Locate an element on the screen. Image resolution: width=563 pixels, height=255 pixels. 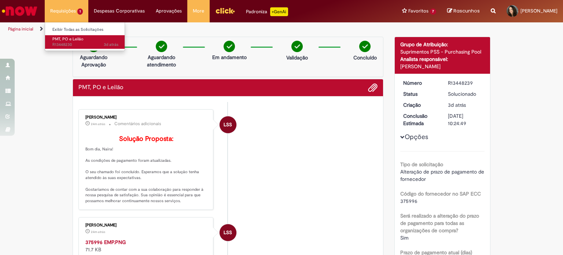
b: Código do fornecedor no SAP ECC is located at coordinates (441, 194).